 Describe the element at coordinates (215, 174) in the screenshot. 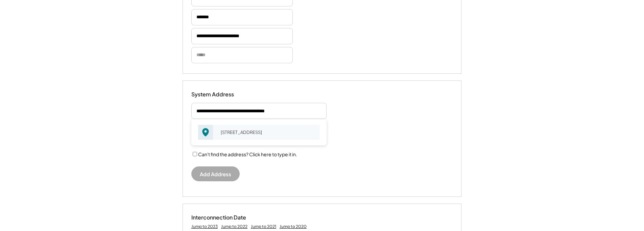

I see `button: Add Address` at that location.